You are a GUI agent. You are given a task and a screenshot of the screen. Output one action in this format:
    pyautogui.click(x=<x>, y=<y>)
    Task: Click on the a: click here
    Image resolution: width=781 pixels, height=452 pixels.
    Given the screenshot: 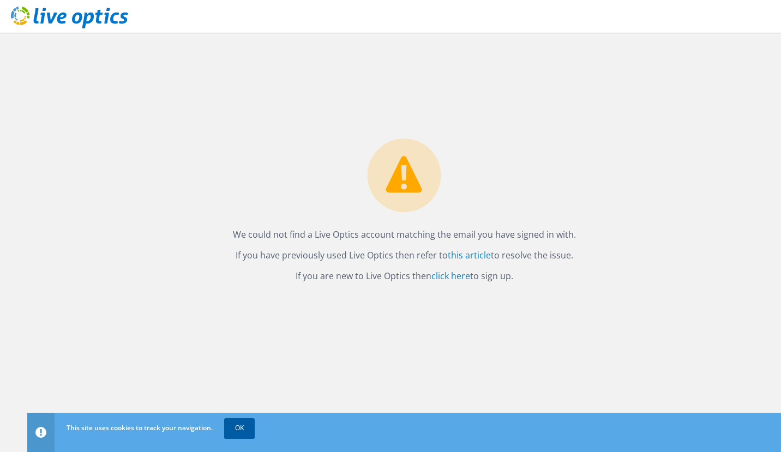 What is the action you would take?
    pyautogui.click(x=450, y=276)
    